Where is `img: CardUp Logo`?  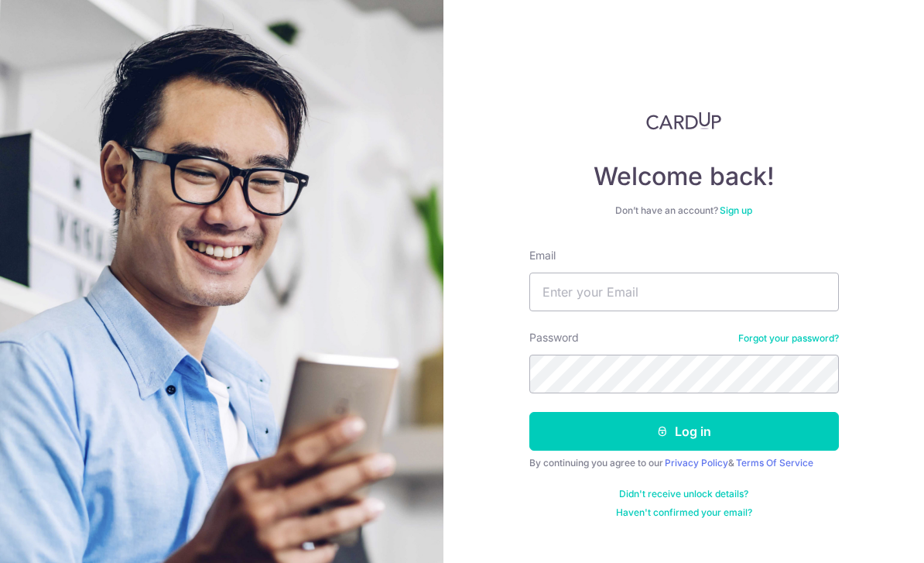 img: CardUp Logo is located at coordinates (684, 120).